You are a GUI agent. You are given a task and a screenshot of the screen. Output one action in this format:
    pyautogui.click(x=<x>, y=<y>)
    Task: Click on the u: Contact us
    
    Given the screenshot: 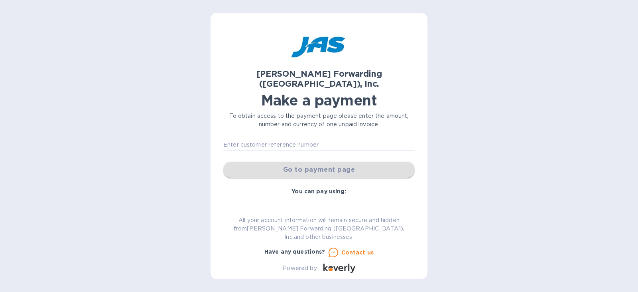 What is the action you would take?
    pyautogui.click(x=358, y=252)
    